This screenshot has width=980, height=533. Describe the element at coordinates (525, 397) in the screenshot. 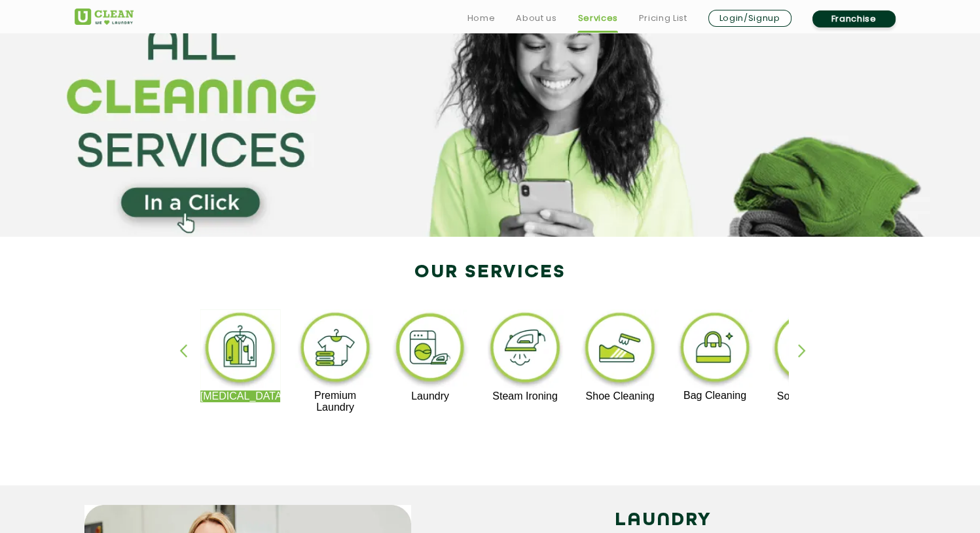

I see `p: Steam Ironing` at that location.